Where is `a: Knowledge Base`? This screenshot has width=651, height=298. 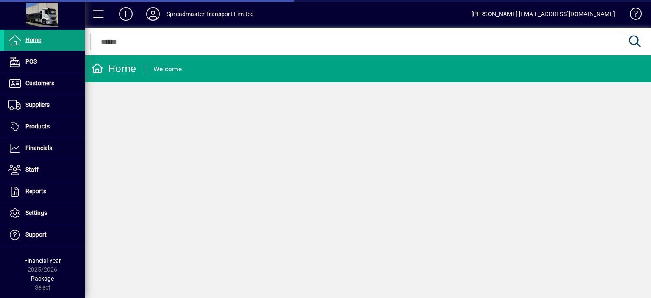 a: Knowledge Base is located at coordinates (632, 15).